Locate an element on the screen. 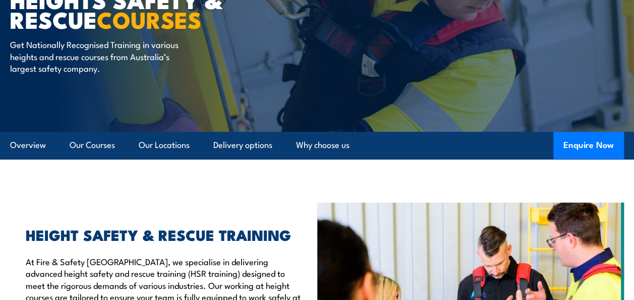  p: Get Nationally Recognised Training in various heights and rescue courses from Australia’s largest... is located at coordinates (102, 56).